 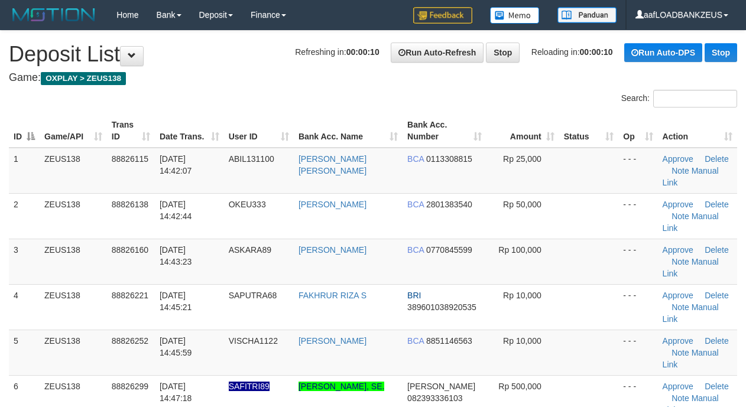 I want to click on span: Copy 2801383540 to clipboard, so click(x=449, y=204).